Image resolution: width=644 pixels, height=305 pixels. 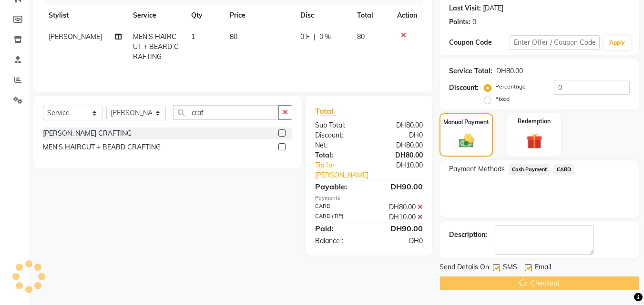 I want to click on div: Balance :, so click(x=339, y=241).